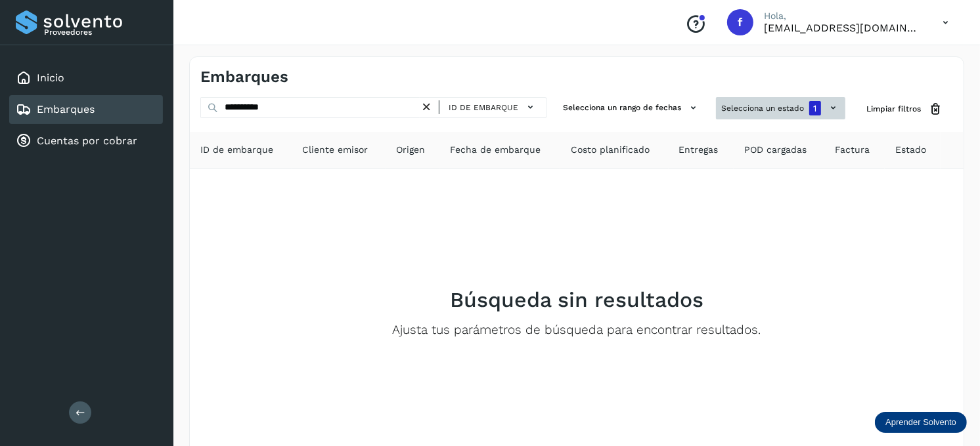 The image size is (980, 446). What do you see at coordinates (815, 108) in the screenshot?
I see `span: 1` at bounding box center [815, 108].